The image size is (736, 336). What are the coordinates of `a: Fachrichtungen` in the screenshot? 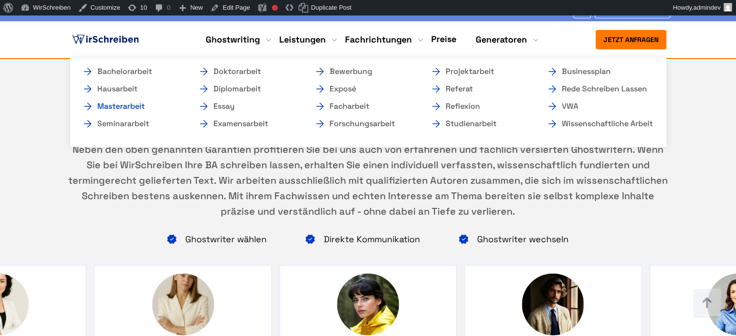 It's located at (378, 40).